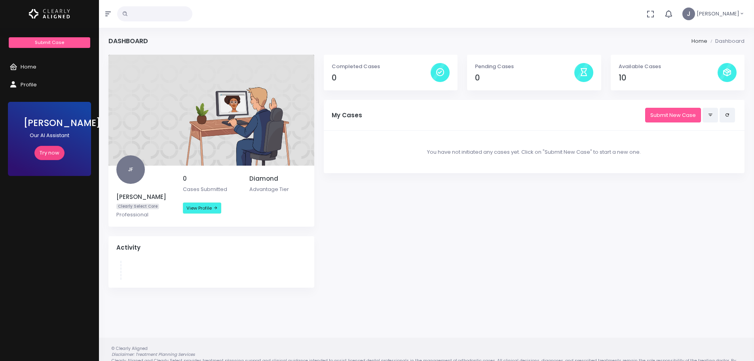 This screenshot has width=754, height=361. Describe the element at coordinates (49, 42) in the screenshot. I see `span: Submit Case` at that location.